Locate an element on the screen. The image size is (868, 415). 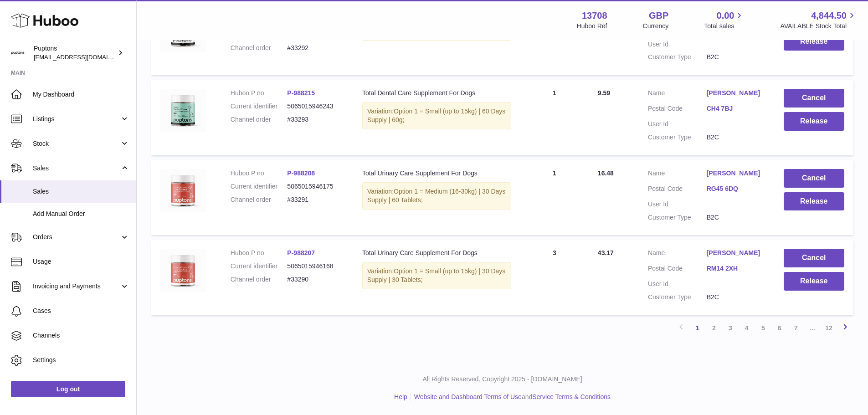
a: 3 is located at coordinates (731, 328).